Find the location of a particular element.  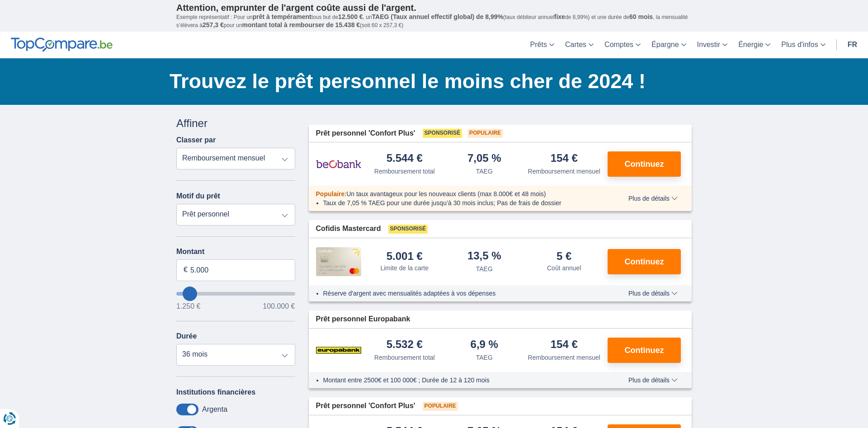

p: Attention, emprunter de l'argent coûte aussi de l'argent. is located at coordinates (434, 8).